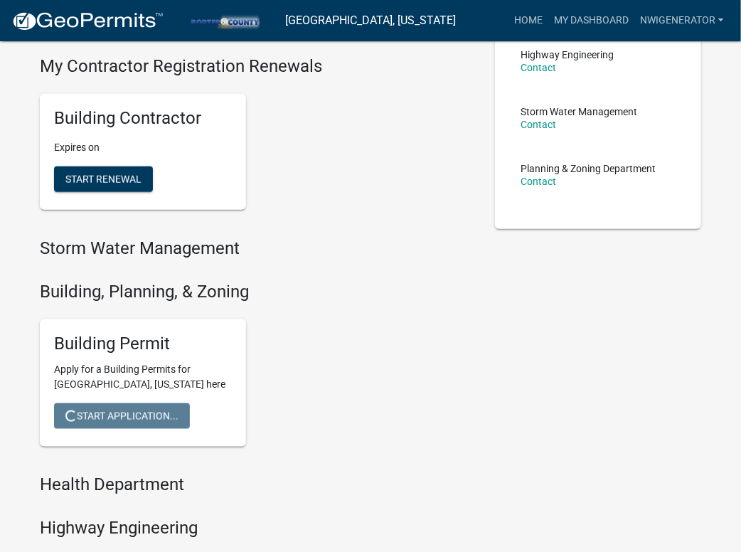 The width and height of the screenshot is (741, 552). Describe the element at coordinates (122, 416) in the screenshot. I see `span: Start Application...` at that location.